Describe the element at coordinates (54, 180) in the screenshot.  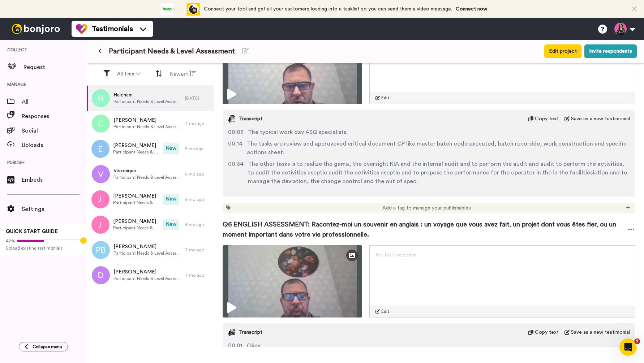
I see `span: Embeds` at that location.